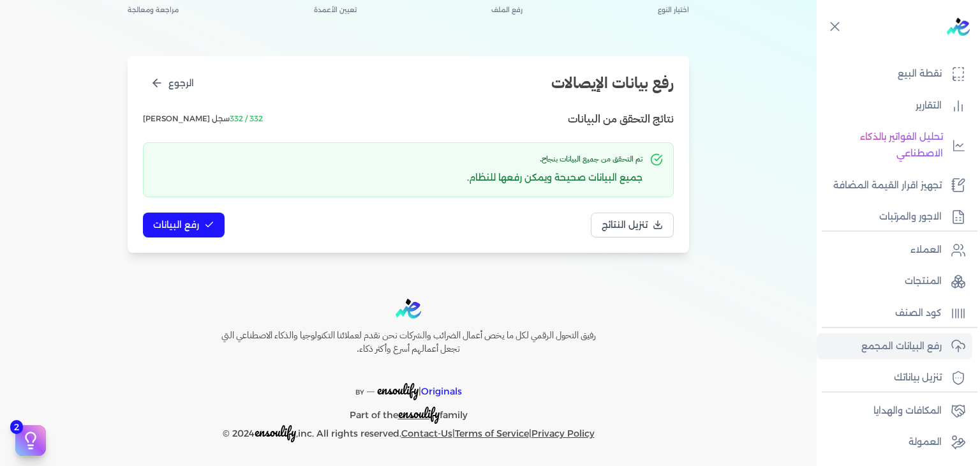 This screenshot has height=466, width=980. What do you see at coordinates (31, 441) in the screenshot?
I see `button: 2` at bounding box center [31, 441].